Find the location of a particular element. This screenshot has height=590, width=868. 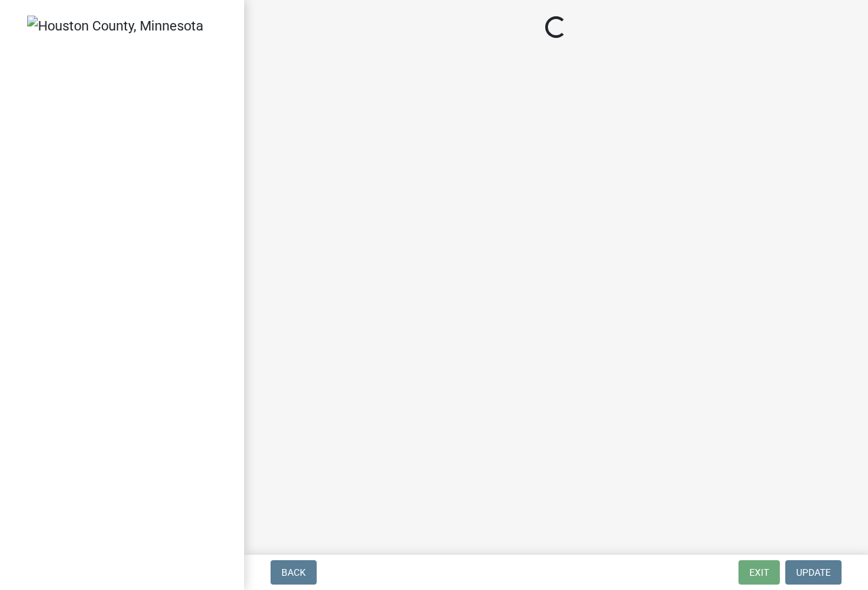

img: Houston County, Minnesota is located at coordinates (115, 26).